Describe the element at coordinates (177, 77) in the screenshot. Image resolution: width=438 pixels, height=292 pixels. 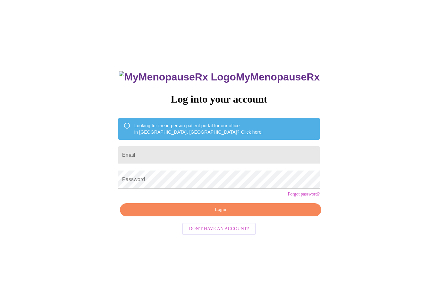
I see `img: MyMenopauseRx Logo` at that location.